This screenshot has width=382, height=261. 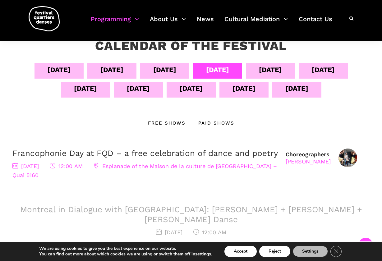 What do you see at coordinates (241, 252) in the screenshot?
I see `button: Accept` at bounding box center [241, 252].